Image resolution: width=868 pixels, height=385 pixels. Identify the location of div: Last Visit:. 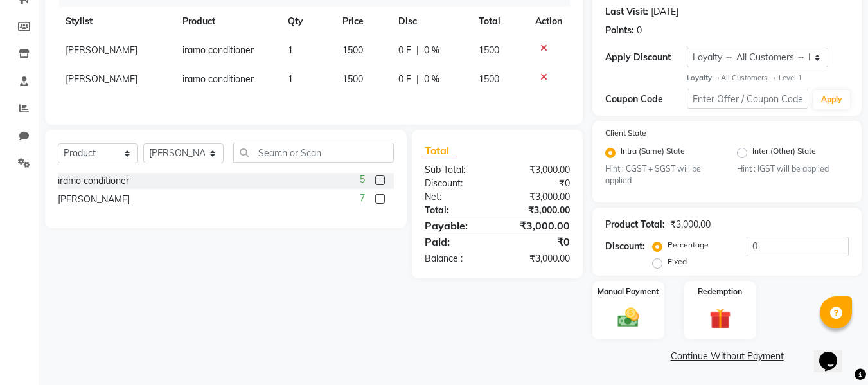
(627, 12).